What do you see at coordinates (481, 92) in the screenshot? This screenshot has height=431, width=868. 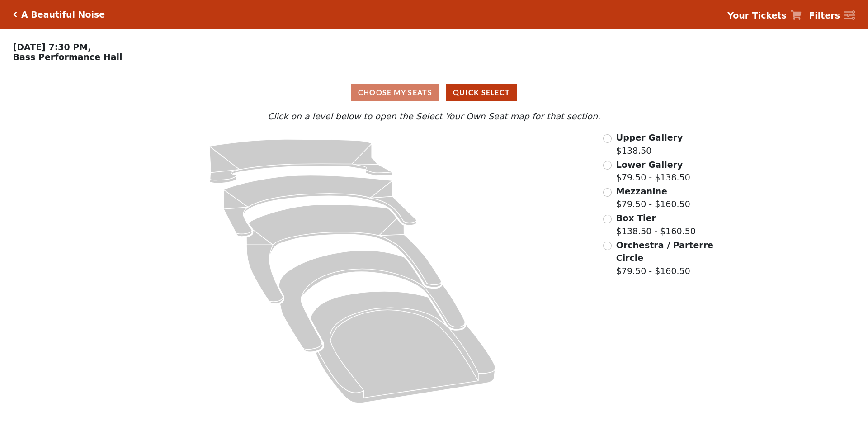 I see `button: Quick Select` at bounding box center [481, 92].